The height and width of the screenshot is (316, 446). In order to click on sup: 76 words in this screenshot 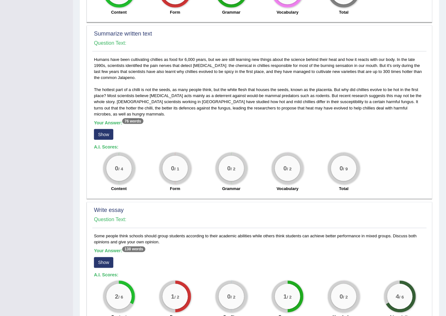, I will do `click(133, 121)`.